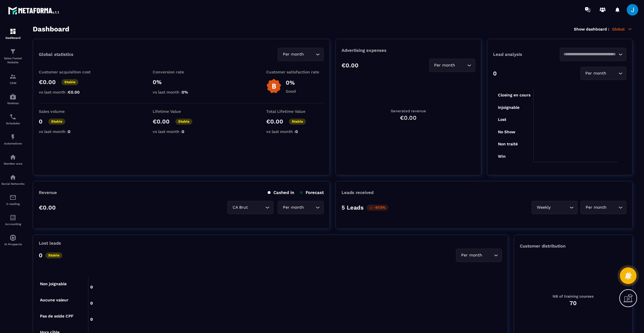  What do you see at coordinates (13, 244) in the screenshot?
I see `p: IA Prospects` at bounding box center [13, 244].